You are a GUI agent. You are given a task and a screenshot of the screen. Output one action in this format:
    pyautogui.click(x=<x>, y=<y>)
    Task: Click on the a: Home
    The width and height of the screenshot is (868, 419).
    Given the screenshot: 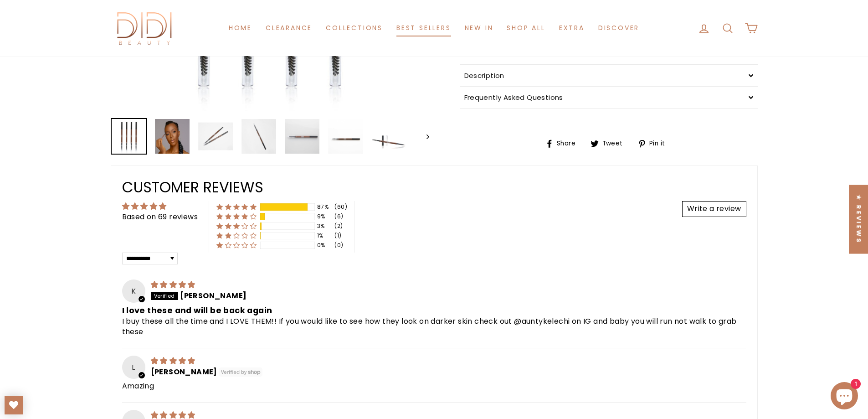 What is the action you would take?
    pyautogui.click(x=241, y=28)
    